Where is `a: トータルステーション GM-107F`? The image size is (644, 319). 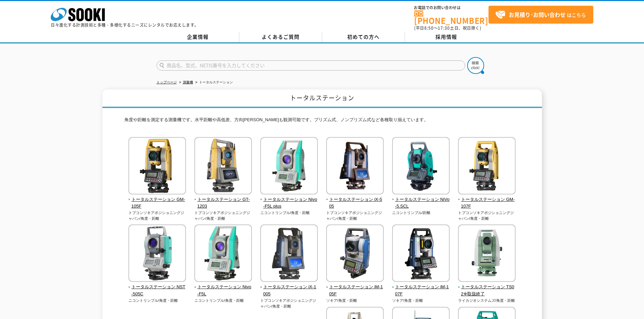
a: トータルステーション GM-107F is located at coordinates (487, 200).